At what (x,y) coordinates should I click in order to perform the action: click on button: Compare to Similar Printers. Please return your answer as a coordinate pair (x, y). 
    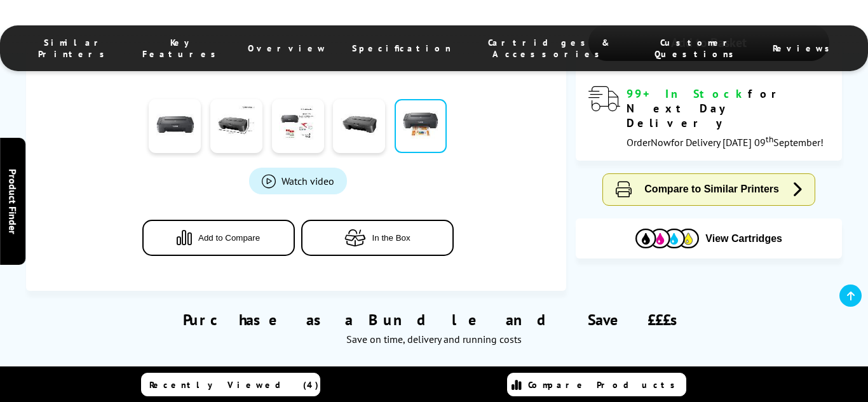
    Looking at the image, I should click on (708, 189).